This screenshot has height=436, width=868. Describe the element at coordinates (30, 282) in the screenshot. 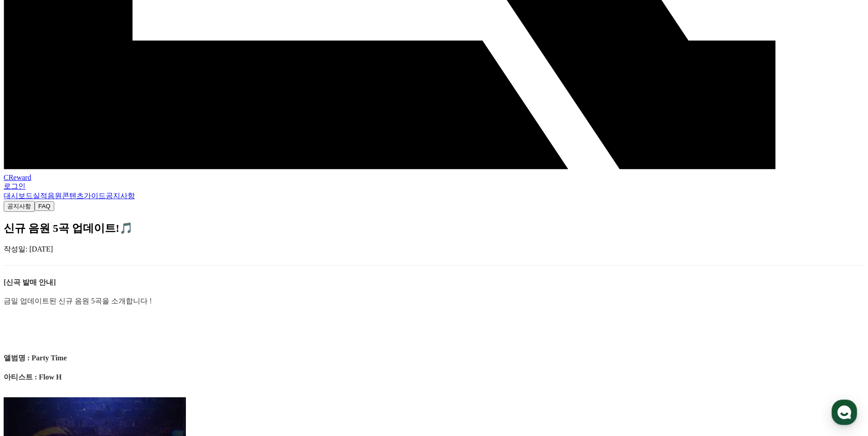

I see `strong: [신곡 발매 안내]` at that location.